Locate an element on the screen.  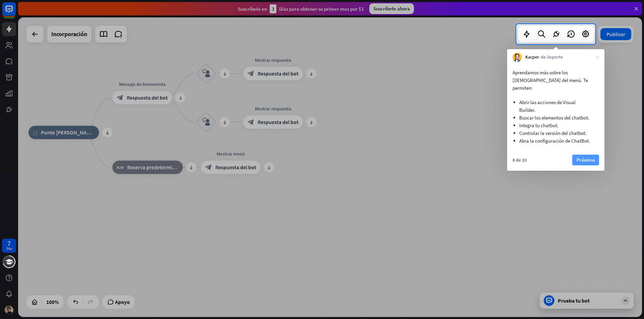
li: Controlar la versión del chatbot. is located at coordinates (556, 133).